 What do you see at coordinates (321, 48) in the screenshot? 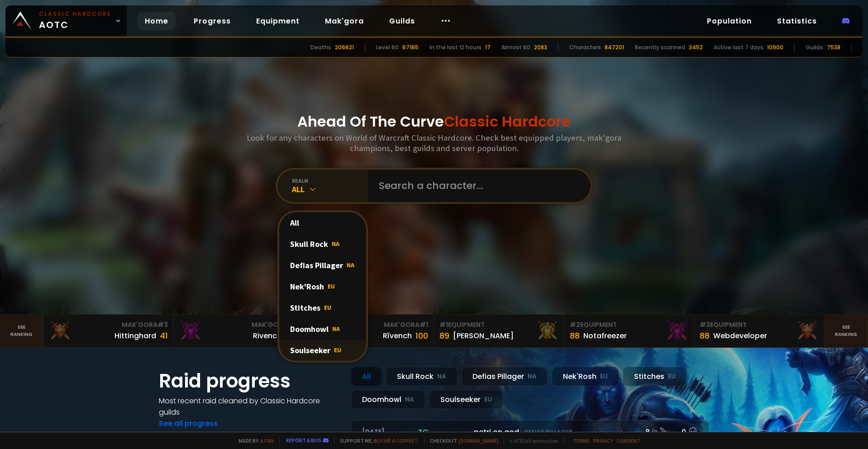
I see `div: Deaths` at bounding box center [321, 48].